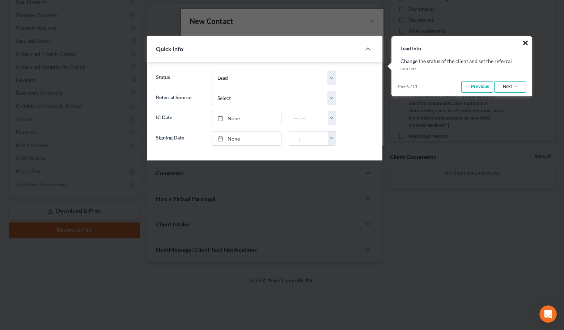 This screenshot has width=564, height=330. Describe the element at coordinates (169, 48) in the screenshot. I see `span: Quick Info` at that location.